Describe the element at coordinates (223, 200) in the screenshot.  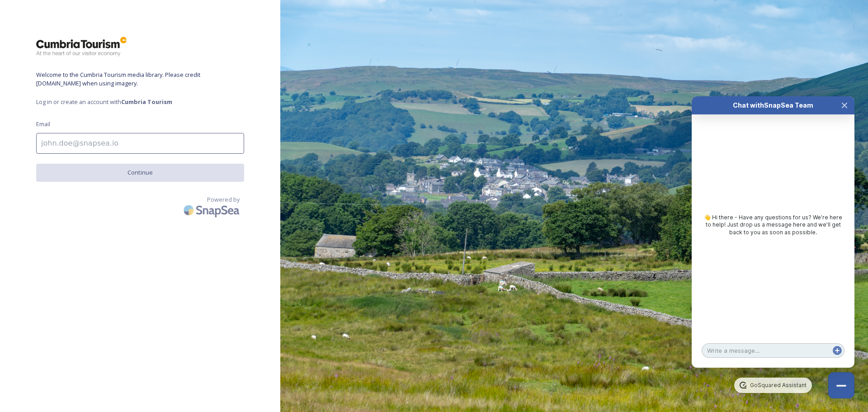
I see `span: Powered by` at that location.